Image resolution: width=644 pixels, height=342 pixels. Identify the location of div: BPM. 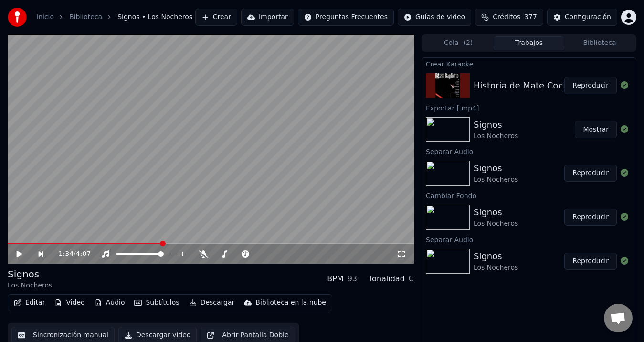
(335, 279).